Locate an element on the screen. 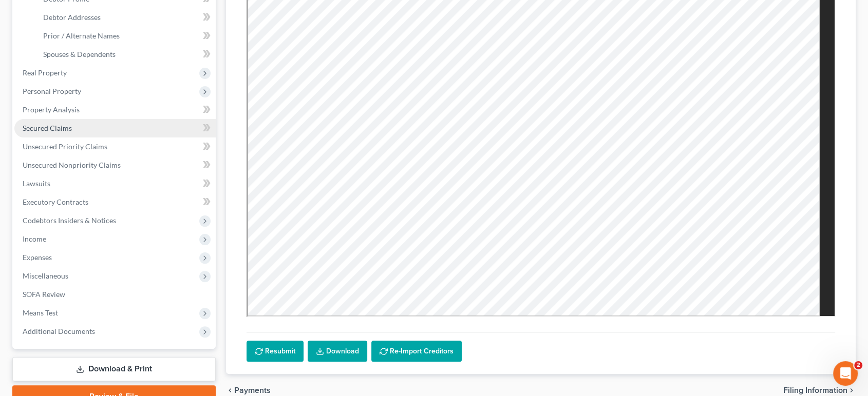 This screenshot has width=868, height=396. button: chevron_left Payments is located at coordinates (248, 390).